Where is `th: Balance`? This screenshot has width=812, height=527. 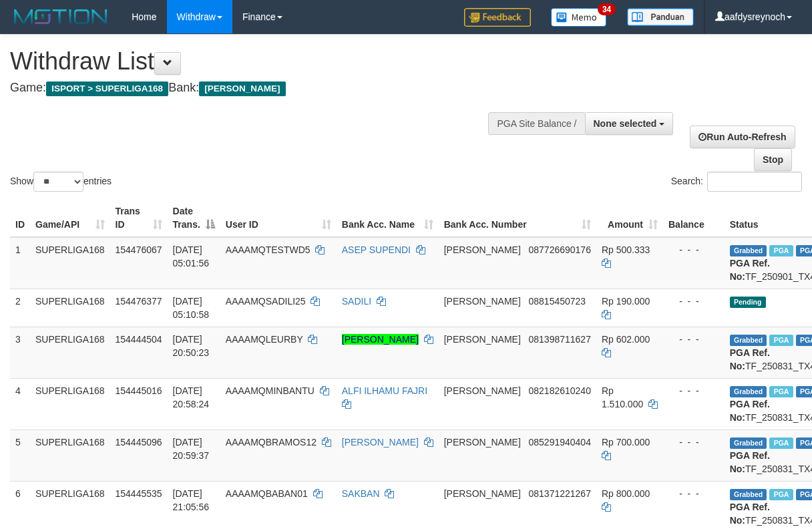
th: Balance is located at coordinates (694, 218).